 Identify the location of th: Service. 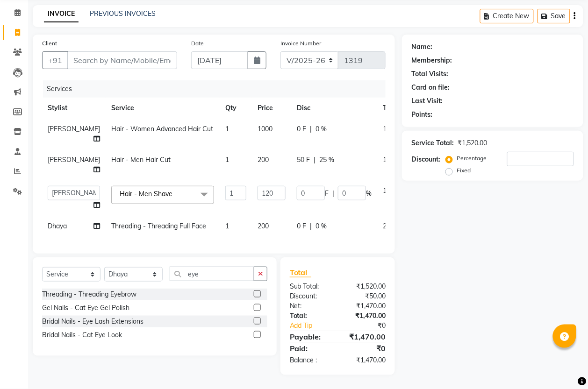
(163, 108).